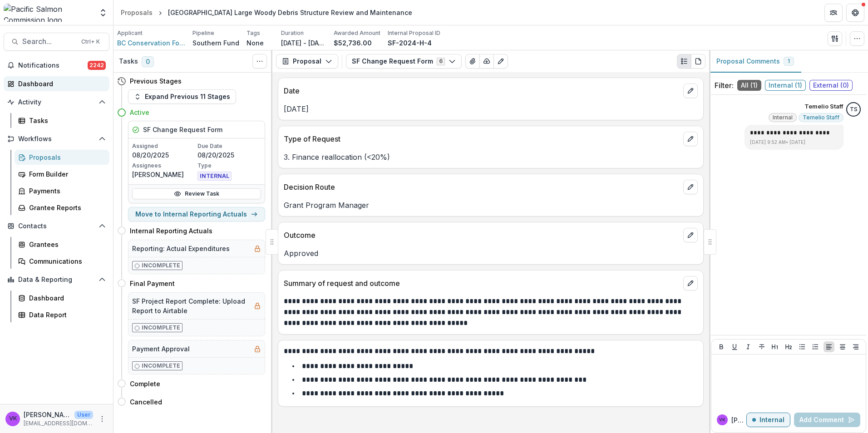  What do you see at coordinates (229, 166) in the screenshot?
I see `p: Type` at bounding box center [229, 166].